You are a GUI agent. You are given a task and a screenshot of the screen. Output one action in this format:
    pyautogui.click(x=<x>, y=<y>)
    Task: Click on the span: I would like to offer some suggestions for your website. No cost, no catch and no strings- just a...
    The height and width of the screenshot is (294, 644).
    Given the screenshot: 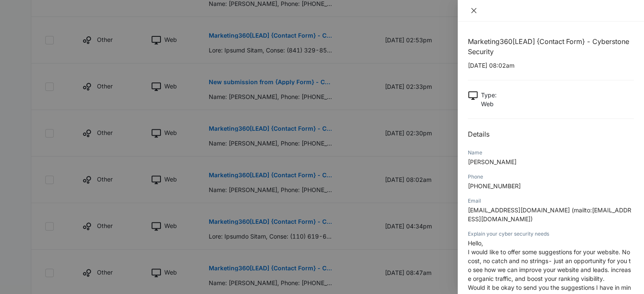 What is the action you would take?
    pyautogui.click(x=549, y=266)
    